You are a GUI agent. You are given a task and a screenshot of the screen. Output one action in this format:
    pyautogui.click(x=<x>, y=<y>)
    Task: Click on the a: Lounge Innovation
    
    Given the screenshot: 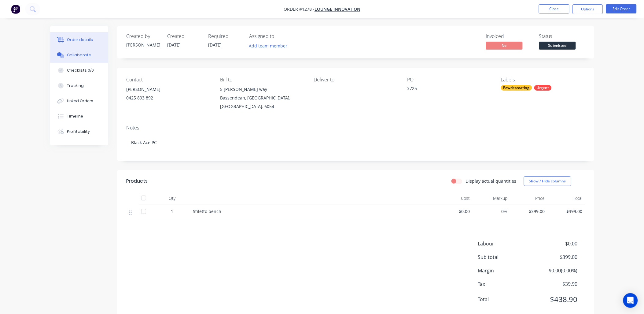 What is the action you would take?
    pyautogui.click(x=337, y=9)
    